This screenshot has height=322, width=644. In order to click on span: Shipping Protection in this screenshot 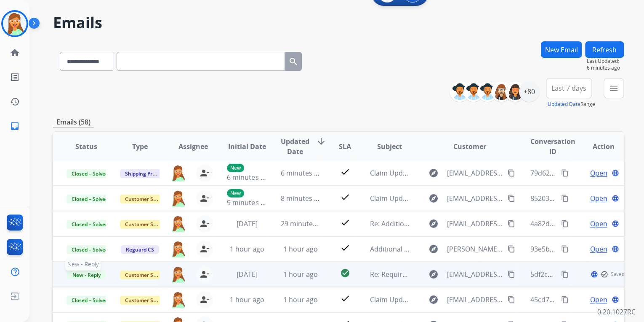, I will do `click(149, 173)`.